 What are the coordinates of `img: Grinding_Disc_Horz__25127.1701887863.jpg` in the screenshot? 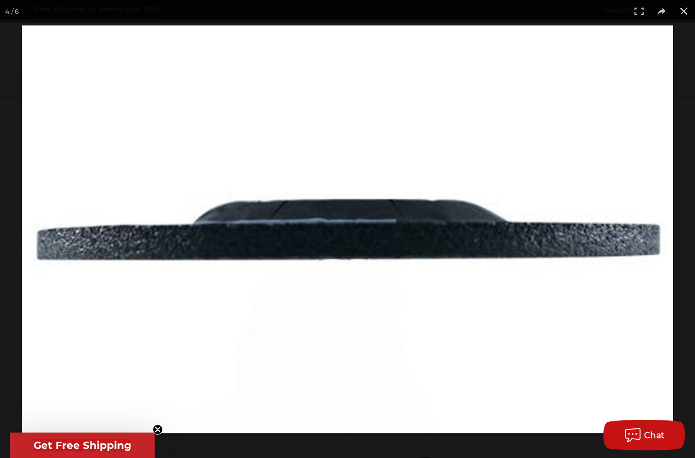 It's located at (348, 229).